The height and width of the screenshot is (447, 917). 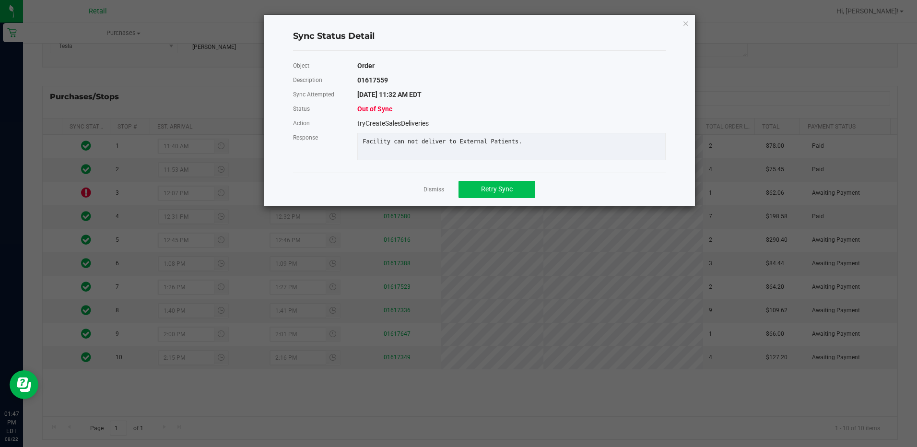 I want to click on div: Description, so click(x=318, y=80).